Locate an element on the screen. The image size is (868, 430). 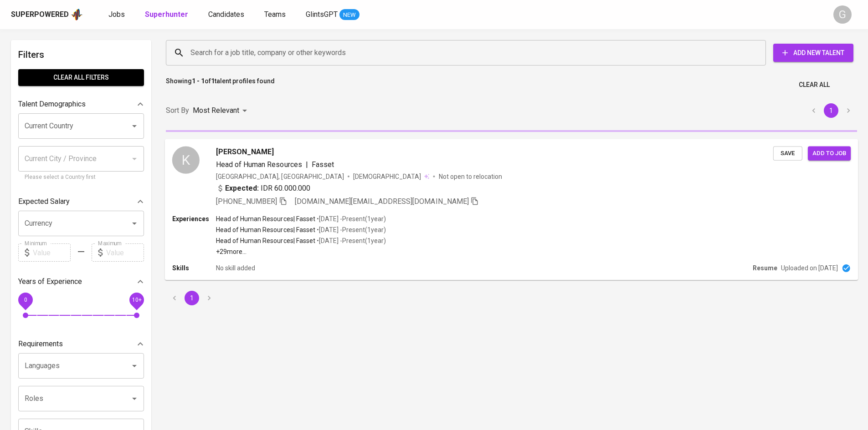
div: Most Relevant is located at coordinates (221, 111).